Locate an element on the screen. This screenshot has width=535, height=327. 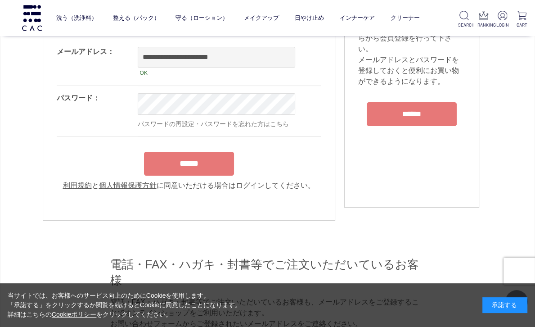
p: LOGIN is located at coordinates (502, 25).